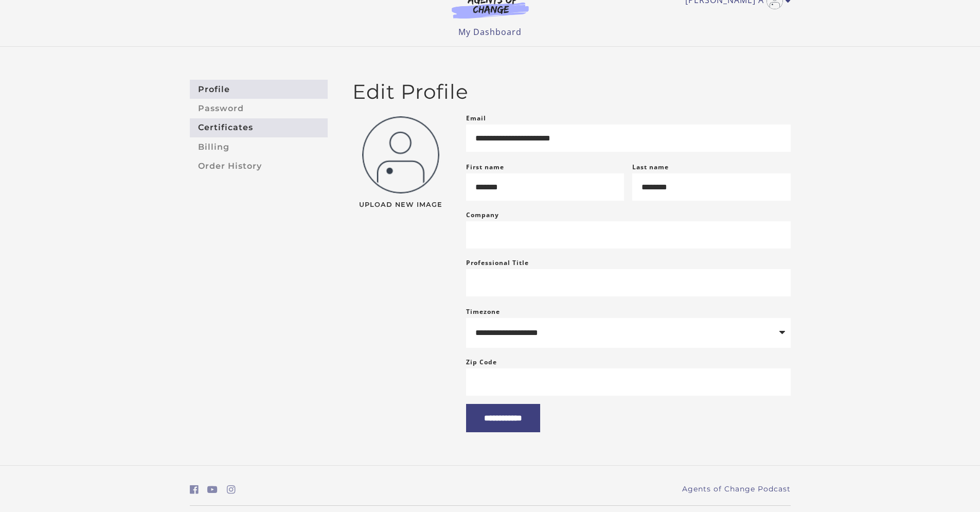 This screenshot has width=980, height=512. What do you see at coordinates (476, 118) in the screenshot?
I see `label: Email` at bounding box center [476, 118].